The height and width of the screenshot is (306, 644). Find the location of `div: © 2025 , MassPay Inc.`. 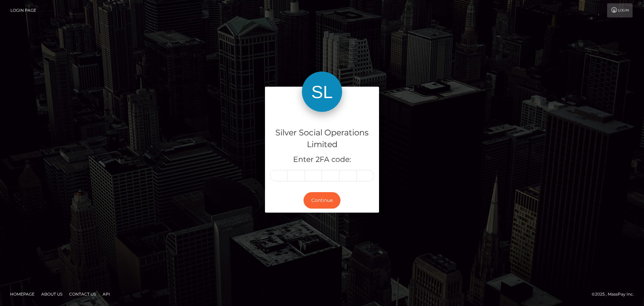

div: © 2025 , MassPay Inc. is located at coordinates (615, 294).